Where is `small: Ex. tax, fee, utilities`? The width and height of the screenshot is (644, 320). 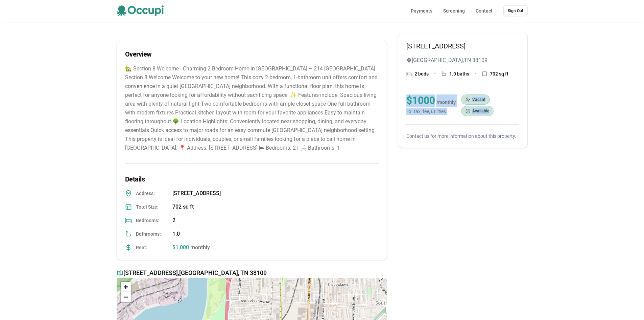
small: Ex. tax, fee, utilities is located at coordinates (431, 112).